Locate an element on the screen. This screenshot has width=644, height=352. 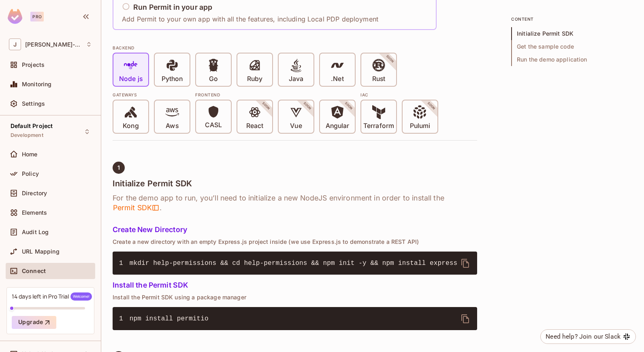
span: mkdir help-permissions && cd help-permissions && npm init -y && npm install express is located at coordinates (293, 263).